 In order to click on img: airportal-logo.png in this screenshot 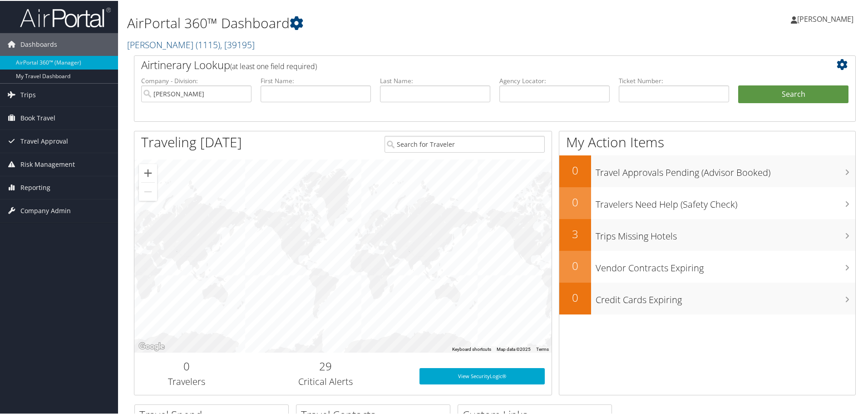, I will do `click(66, 16)`.